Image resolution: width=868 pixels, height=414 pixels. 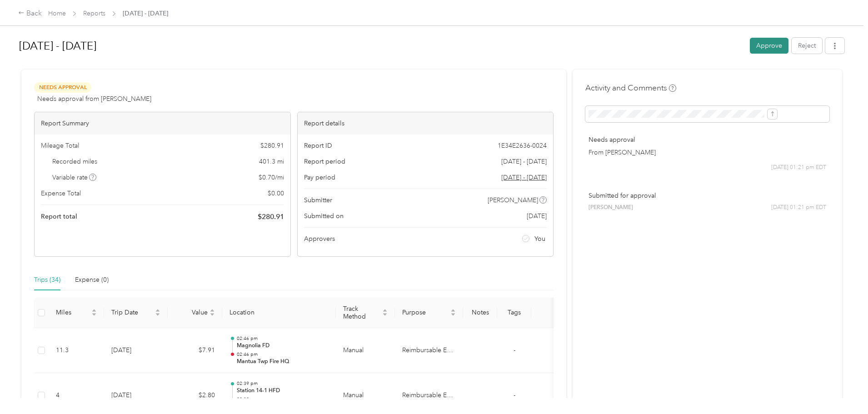 What do you see at coordinates (362, 313) in the screenshot?
I see `span: Track Method` at bounding box center [362, 313].